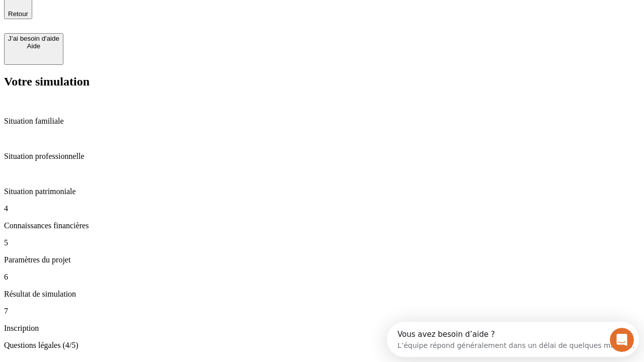 Image resolution: width=644 pixels, height=362 pixels. What do you see at coordinates (322, 328) in the screenshot?
I see `p: Inscription` at bounding box center [322, 328].